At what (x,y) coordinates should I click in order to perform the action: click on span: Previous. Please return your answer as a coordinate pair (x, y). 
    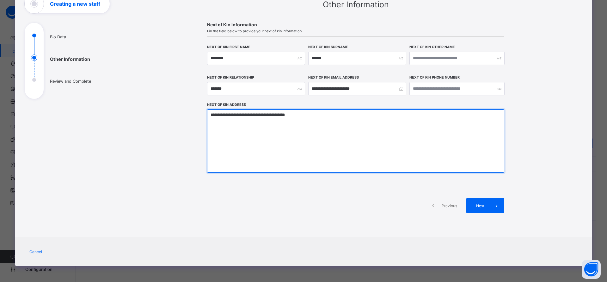
    Looking at the image, I should click on (450, 205).